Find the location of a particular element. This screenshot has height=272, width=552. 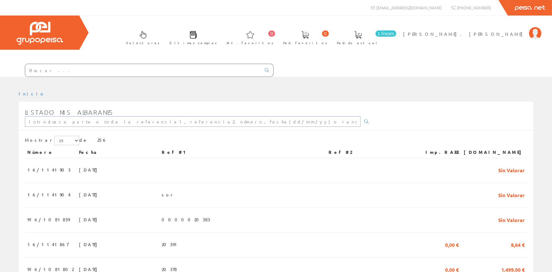

span: 916/1081839 is located at coordinates (49, 220).